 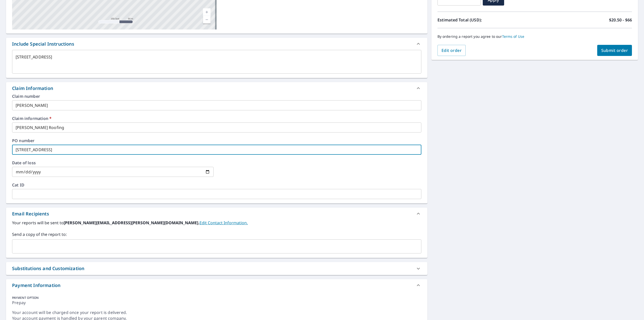 I want to click on label: PO number, so click(x=216, y=141).